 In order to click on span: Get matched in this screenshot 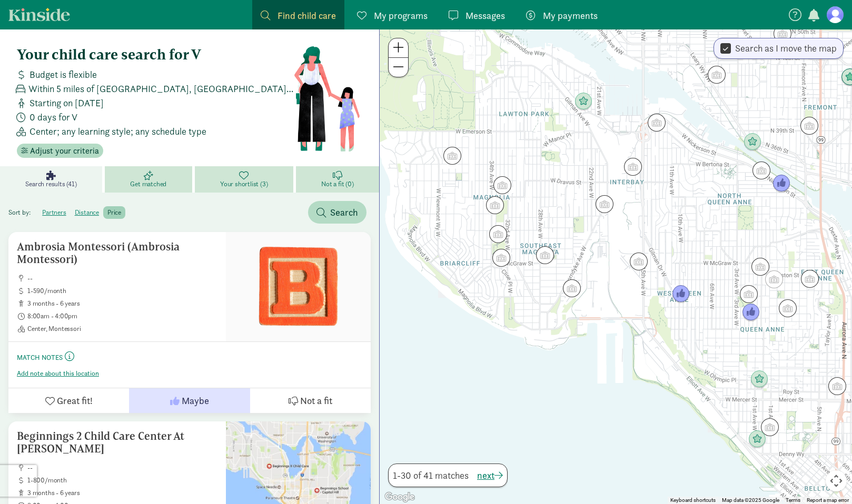, I will do `click(148, 184)`.